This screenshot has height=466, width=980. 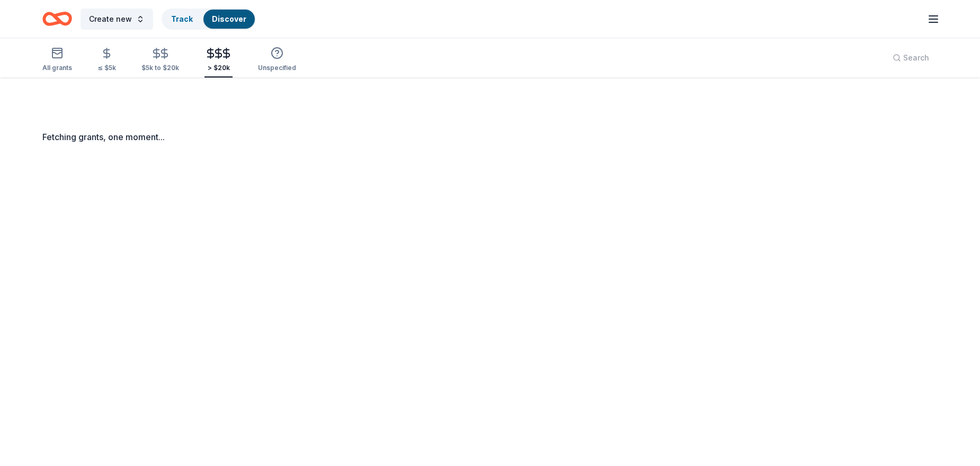 What do you see at coordinates (229, 19) in the screenshot?
I see `a: Discover` at bounding box center [229, 19].